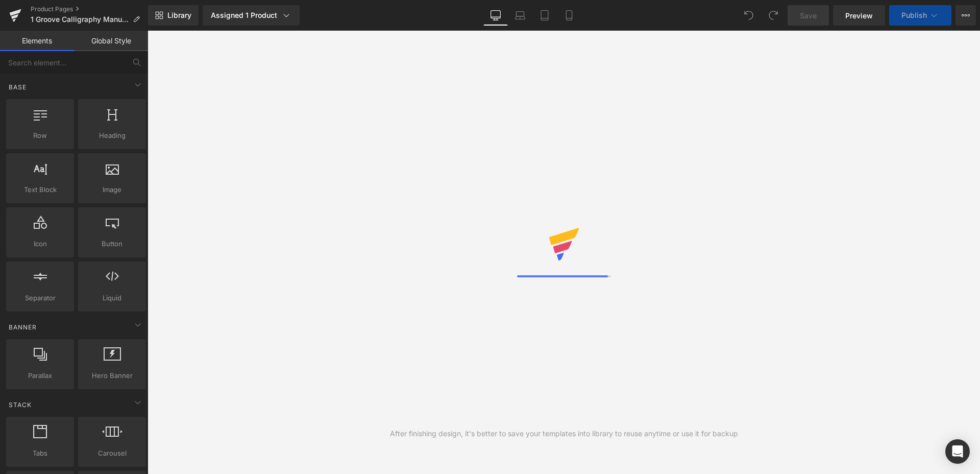 This screenshot has height=474, width=980. What do you see at coordinates (40, 453) in the screenshot?
I see `span: Tabs` at bounding box center [40, 453].